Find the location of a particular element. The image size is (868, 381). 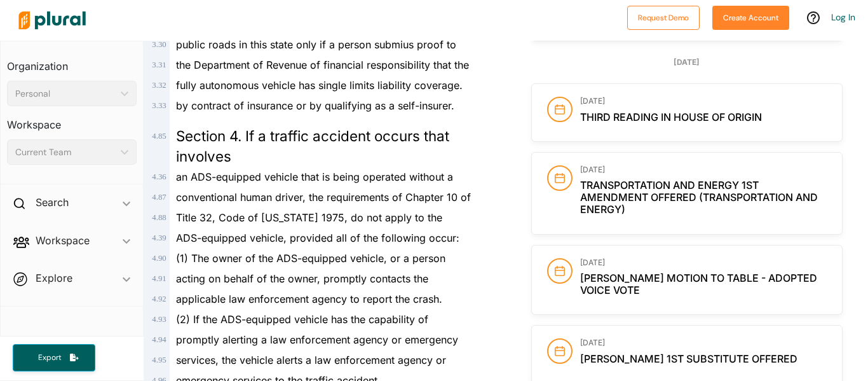

a: Log In is located at coordinates (843, 17).